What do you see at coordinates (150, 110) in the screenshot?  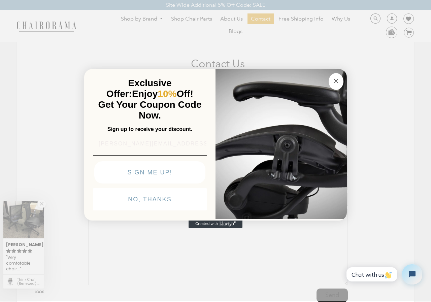 I see `span: Get Your Coupon Code Now.` at bounding box center [150, 110].